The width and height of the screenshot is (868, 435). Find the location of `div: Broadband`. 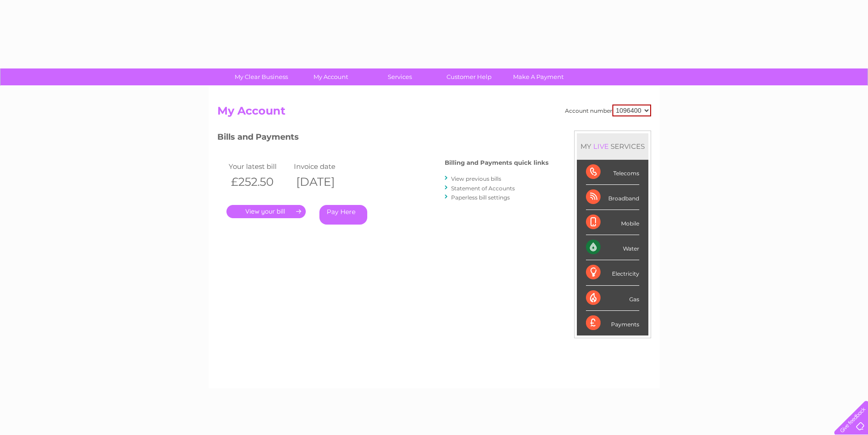

div: Broadband is located at coordinates (613, 197).